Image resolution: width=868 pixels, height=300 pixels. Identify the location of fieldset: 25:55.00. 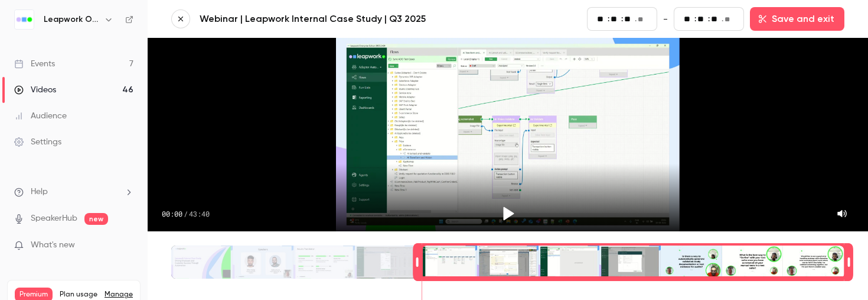
(622, 19).